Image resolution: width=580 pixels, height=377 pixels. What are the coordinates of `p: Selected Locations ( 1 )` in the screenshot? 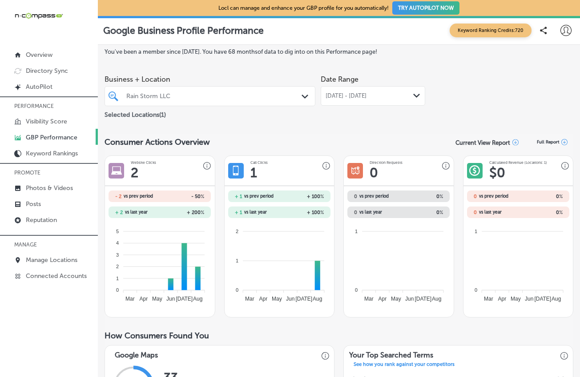 It's located at (135, 113).